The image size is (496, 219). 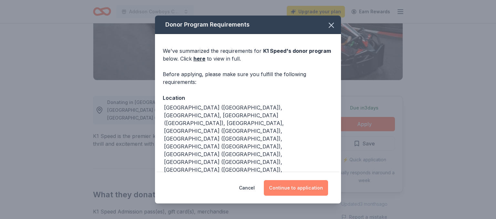 What do you see at coordinates (248, 98) in the screenshot?
I see `div: Location` at bounding box center [248, 98].